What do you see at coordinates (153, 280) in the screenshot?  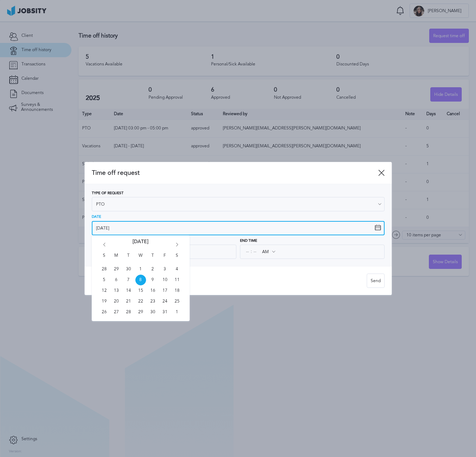 I see `span: Thu Oct 09 2025` at bounding box center [153, 280].